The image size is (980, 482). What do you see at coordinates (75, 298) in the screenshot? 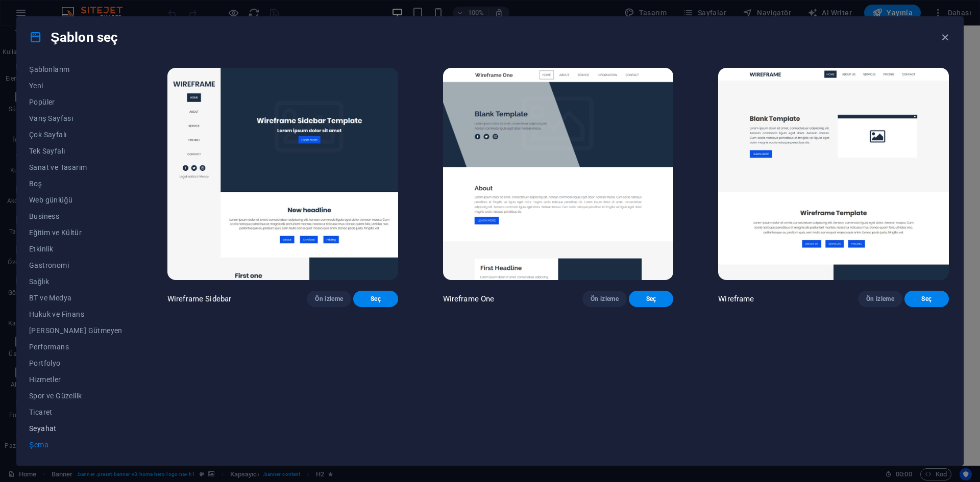
I see `button: BT ve Medya` at bounding box center [75, 298].